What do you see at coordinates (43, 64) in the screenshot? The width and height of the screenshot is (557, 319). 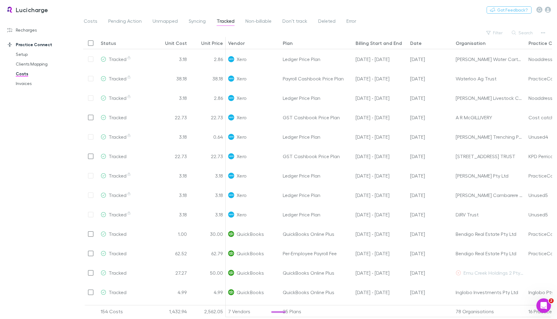 I see `a: Clients Mapping` at bounding box center [43, 64].